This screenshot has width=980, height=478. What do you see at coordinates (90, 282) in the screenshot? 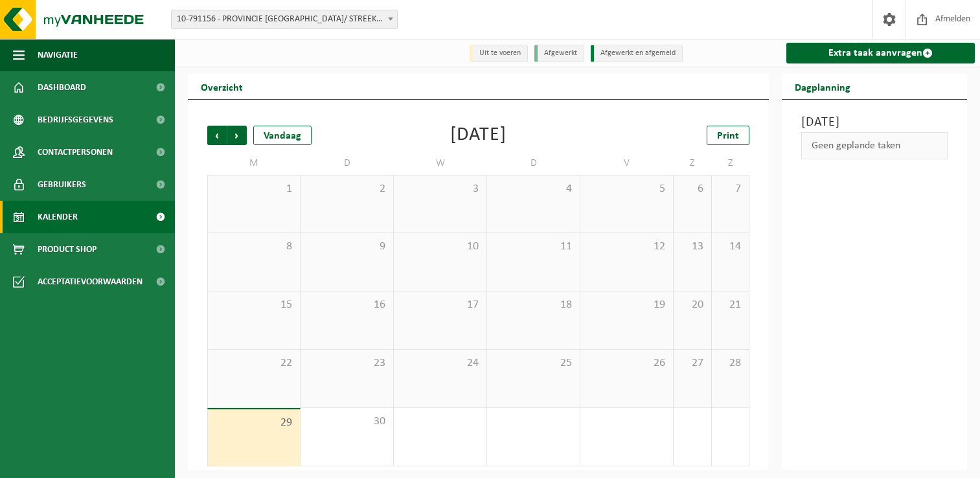
I see `span: Acceptatievoorwaarden` at bounding box center [90, 282].